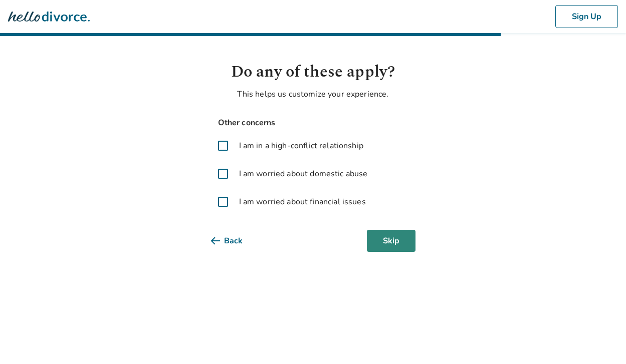 This screenshot has height=364, width=626. What do you see at coordinates (586, 17) in the screenshot?
I see `button: Sign Up` at bounding box center [586, 17].